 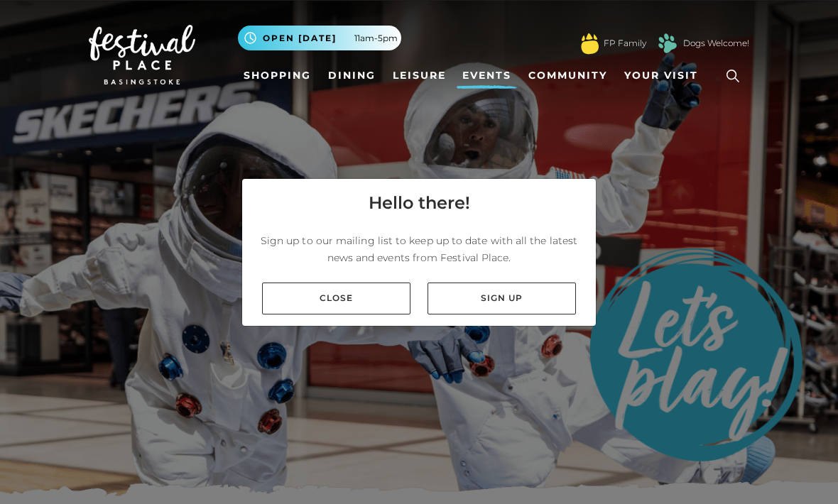 What do you see at coordinates (661, 76) in the screenshot?
I see `span: Your Visit` at bounding box center [661, 76].